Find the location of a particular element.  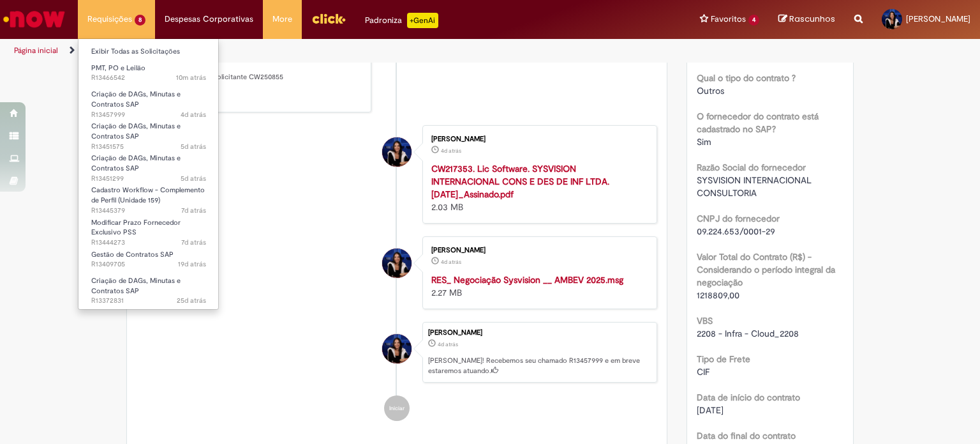

span: 09.224.653/0001-29 is located at coordinates (736, 231).